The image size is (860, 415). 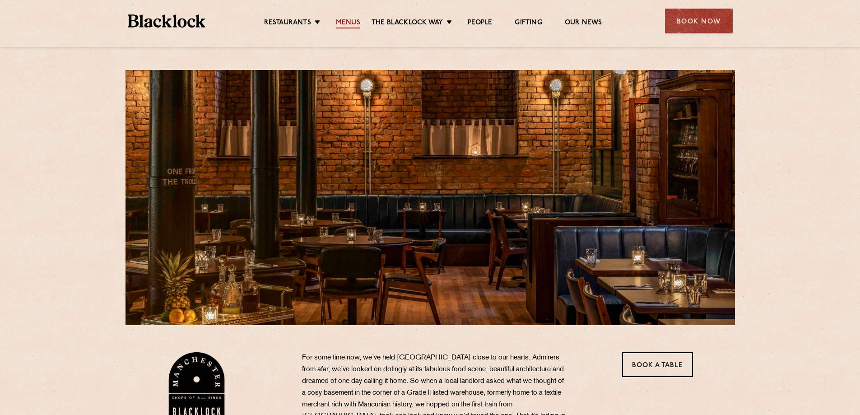 What do you see at coordinates (528, 23) in the screenshot?
I see `a: Gifting` at bounding box center [528, 23].